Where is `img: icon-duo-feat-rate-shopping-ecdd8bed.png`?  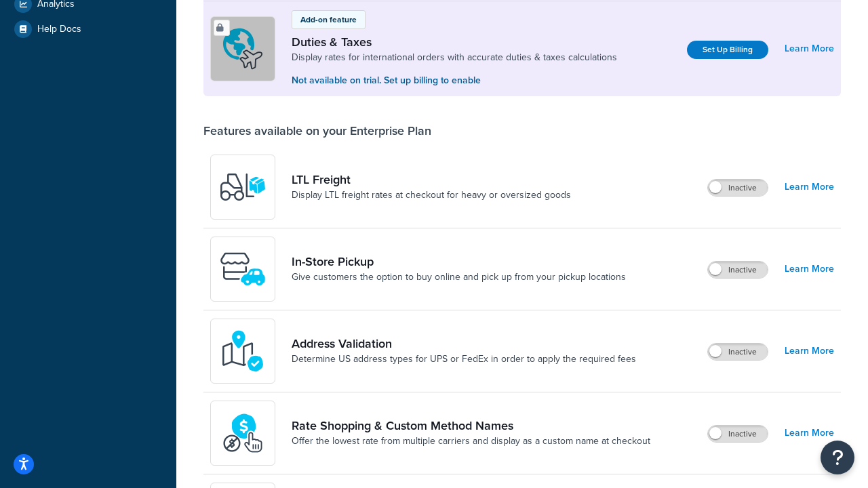 img: icon-duo-feat-rate-shopping-ecdd8bed.png is located at coordinates (243, 434).